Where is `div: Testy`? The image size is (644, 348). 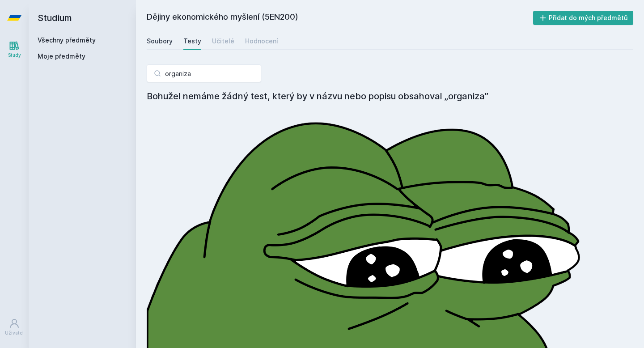 div: Testy is located at coordinates (193, 41).